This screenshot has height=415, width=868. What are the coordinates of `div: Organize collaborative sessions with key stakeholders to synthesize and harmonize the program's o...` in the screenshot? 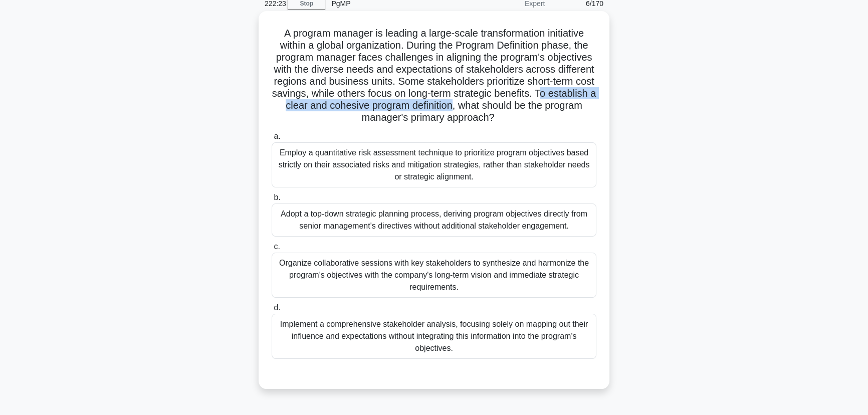 It's located at (434, 275).